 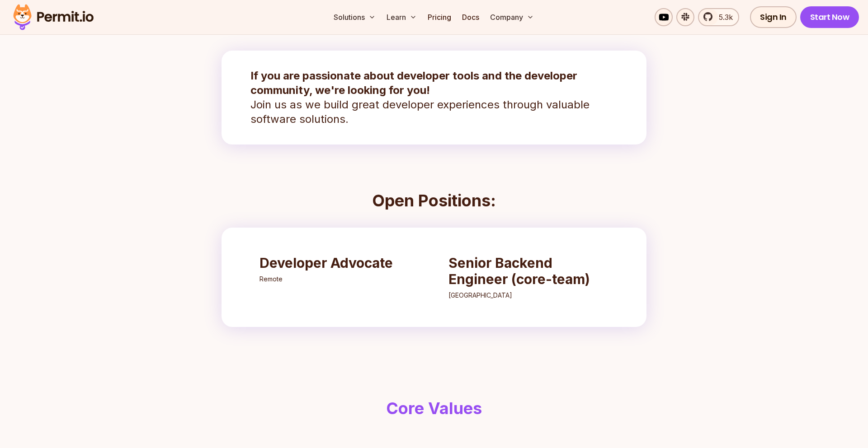 What do you see at coordinates (401, 17) in the screenshot?
I see `button: Learn` at bounding box center [401, 17].